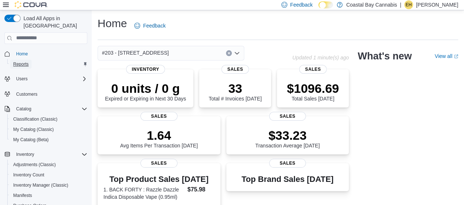 The image size is (464, 205). Describe the element at coordinates (371, 5) in the screenshot. I see `p: Coastal Bay Cannabis` at that location.